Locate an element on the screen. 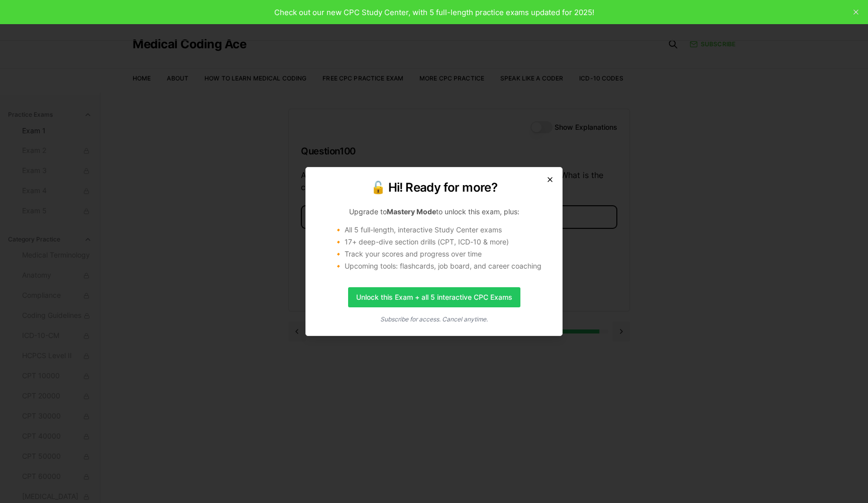 The width and height of the screenshot is (868, 503). li: 🔸 Upcoming tools: flashcards, job board, and career coaching is located at coordinates (442, 266).